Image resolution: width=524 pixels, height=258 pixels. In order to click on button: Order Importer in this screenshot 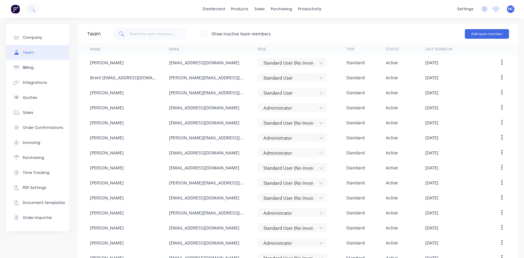, I will do `click(38, 218)`.